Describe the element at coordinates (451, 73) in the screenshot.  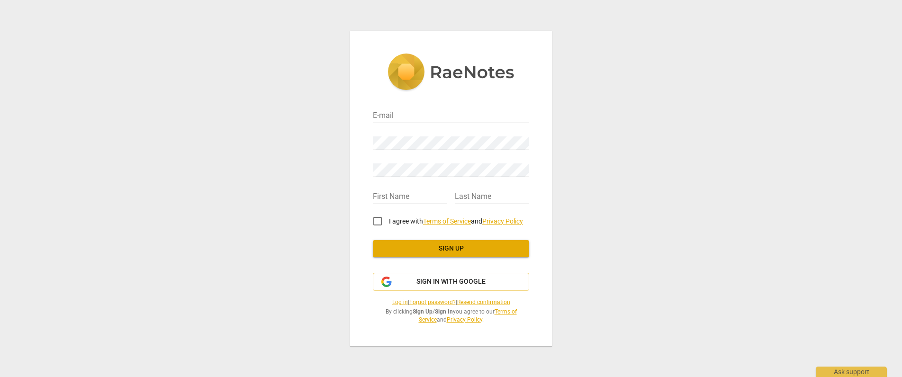
I see `img: 5ac2273c67554f335776073100b6d88f.svg` at that location.